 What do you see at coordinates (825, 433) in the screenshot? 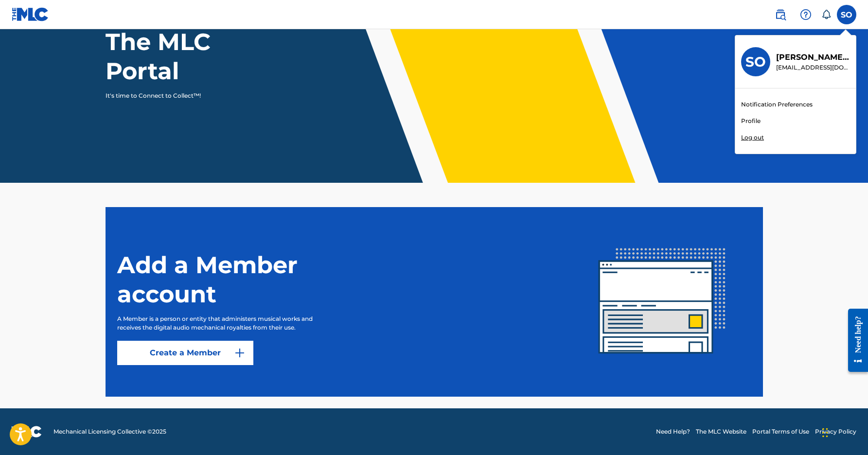
I see `div: Drag` at bounding box center [825, 433].